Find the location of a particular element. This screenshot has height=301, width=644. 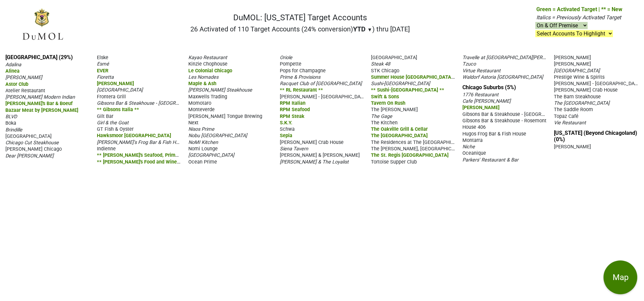

span: Parkers' Restaurant & Bar is located at coordinates (491, 160).